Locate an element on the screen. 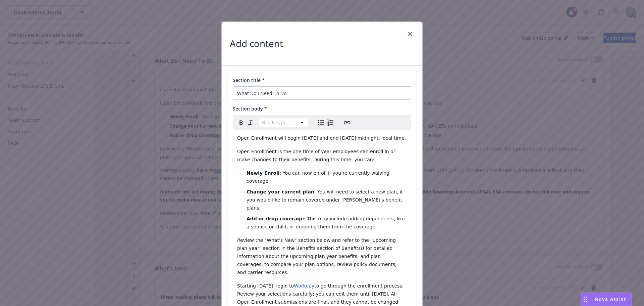  span: Open Enrollment is the one time of year employees can enroll in or make changes to their benefits... is located at coordinates (317, 155).